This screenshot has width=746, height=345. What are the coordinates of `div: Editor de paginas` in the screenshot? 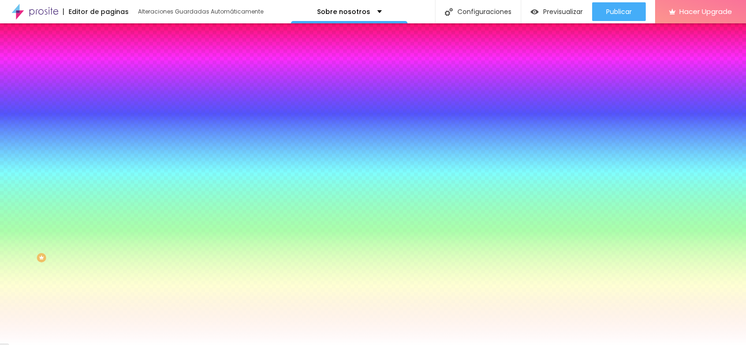 It's located at (96, 12).